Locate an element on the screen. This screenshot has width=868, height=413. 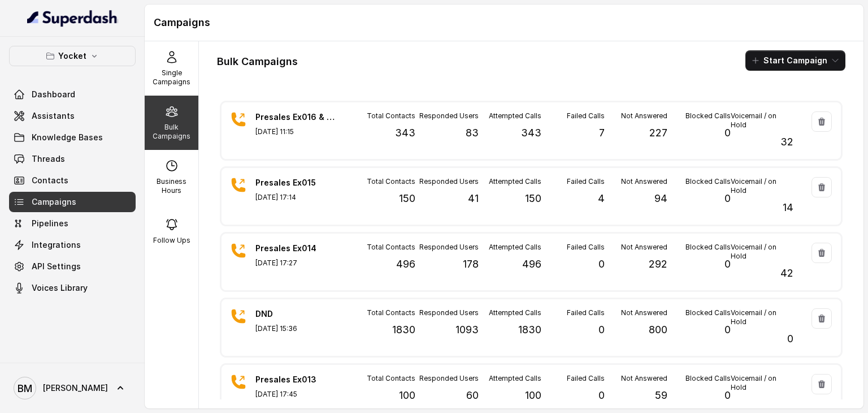
p: 1093 is located at coordinates (467, 330).